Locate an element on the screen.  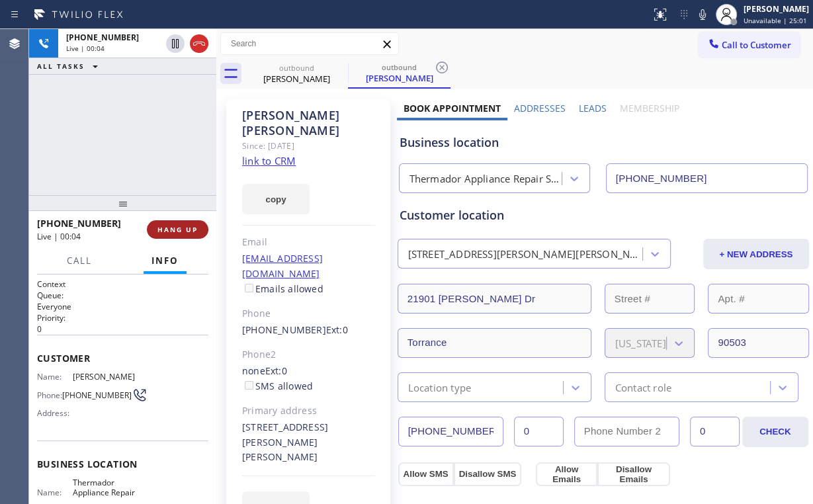
button: Allow Emails is located at coordinates (567, 475).